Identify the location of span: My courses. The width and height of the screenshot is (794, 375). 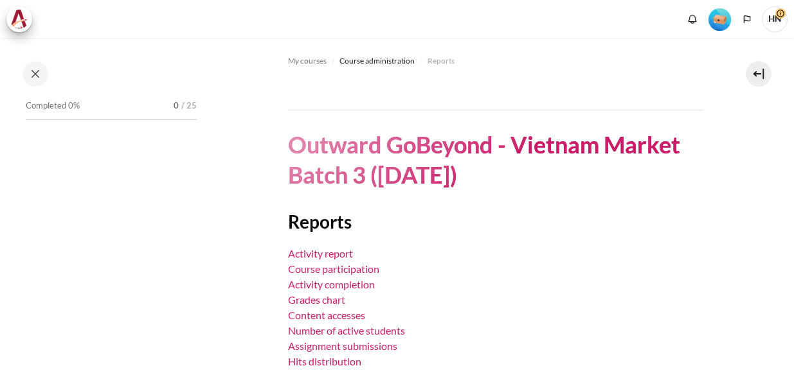
(307, 61).